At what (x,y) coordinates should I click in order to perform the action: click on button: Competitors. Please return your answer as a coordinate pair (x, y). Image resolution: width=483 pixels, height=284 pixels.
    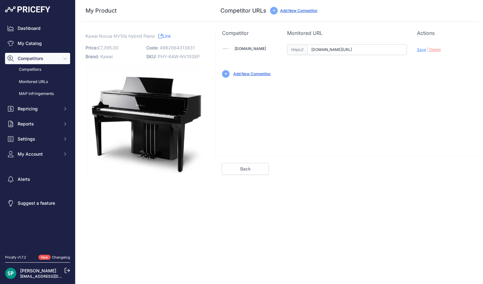
    Looking at the image, I should click on (37, 58).